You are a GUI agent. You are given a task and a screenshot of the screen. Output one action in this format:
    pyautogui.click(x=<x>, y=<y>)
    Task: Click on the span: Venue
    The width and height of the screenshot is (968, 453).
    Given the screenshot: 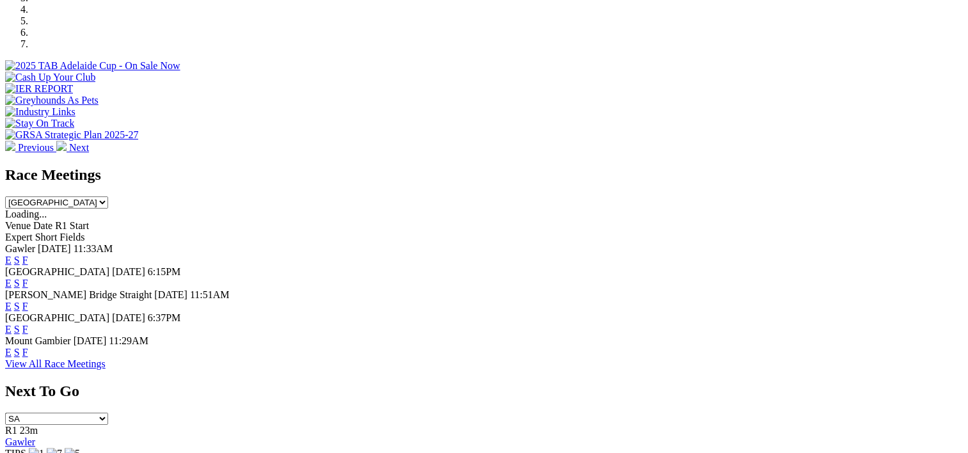 What is the action you would take?
    pyautogui.click(x=18, y=225)
    